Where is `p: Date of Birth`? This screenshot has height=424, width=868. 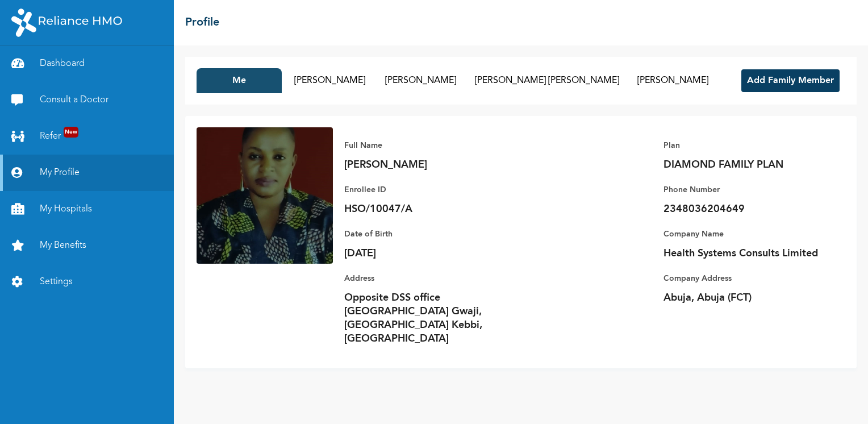 p: Date of Birth is located at coordinates (424, 234).